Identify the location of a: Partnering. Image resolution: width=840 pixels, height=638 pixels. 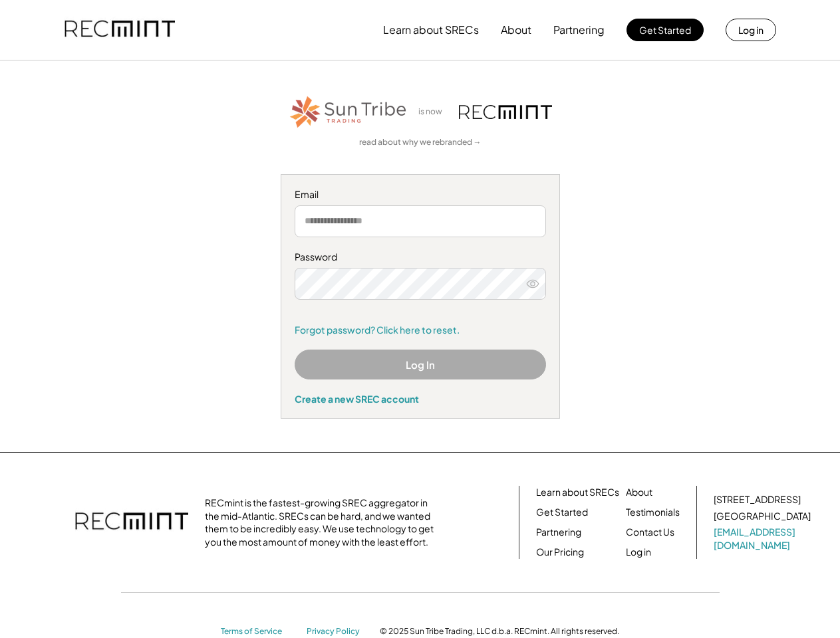
(559, 532).